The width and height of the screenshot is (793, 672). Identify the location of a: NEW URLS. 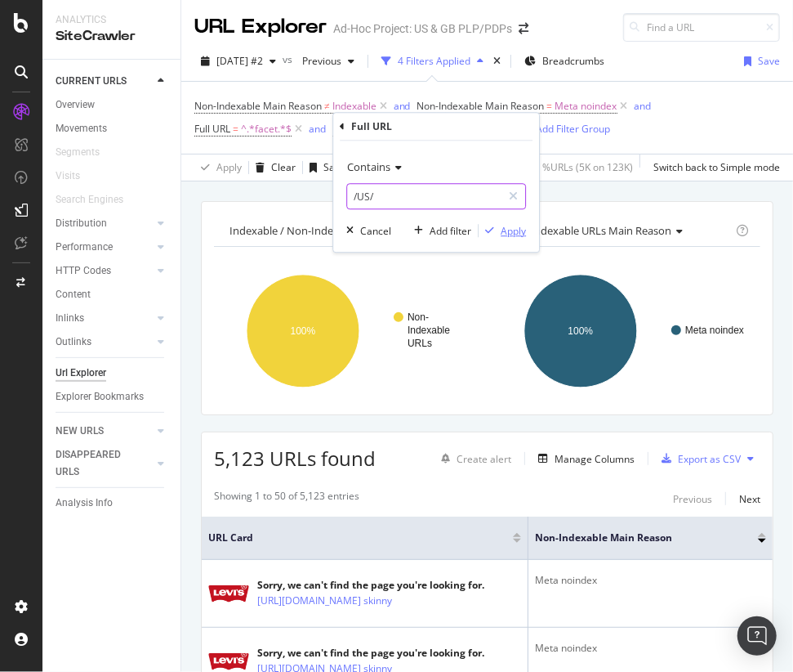
(103, 430).